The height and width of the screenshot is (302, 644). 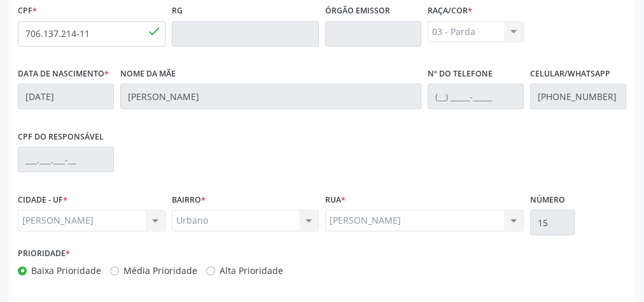 What do you see at coordinates (547, 199) in the screenshot?
I see `label: Número` at bounding box center [547, 199].